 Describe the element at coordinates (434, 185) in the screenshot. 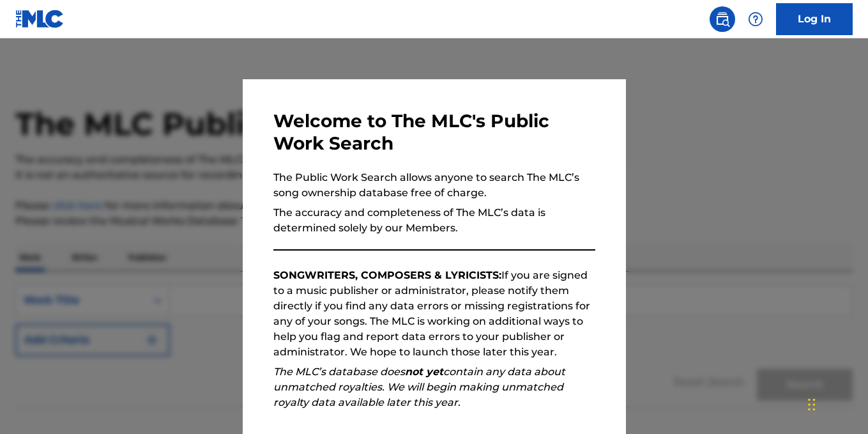

I see `p: The Public Work Search allows anyone to search The MLC’s song ownership database free of charge.` at that location.